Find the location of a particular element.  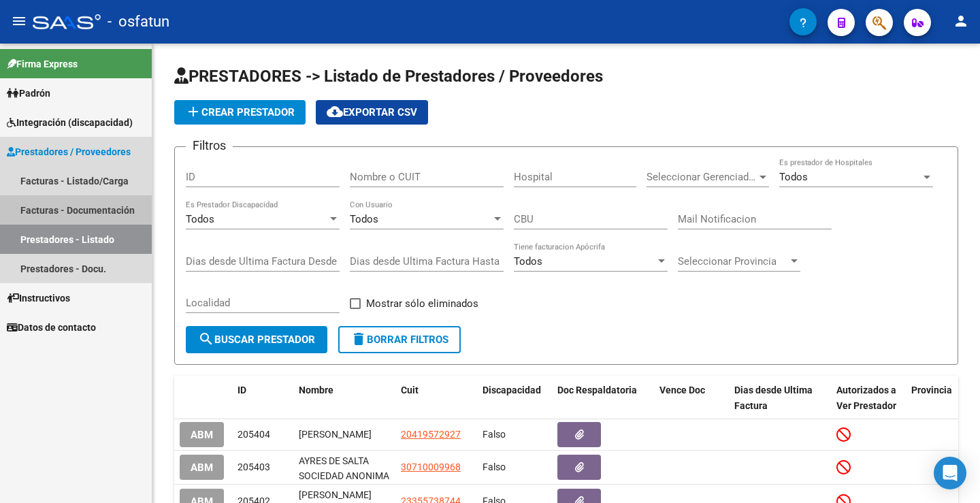

span: 30710009968 is located at coordinates (431, 467).